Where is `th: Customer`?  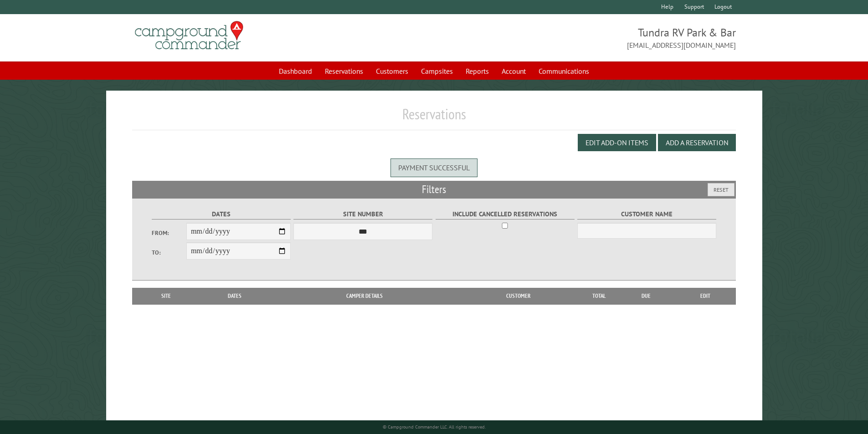 th: Customer is located at coordinates (518, 296).